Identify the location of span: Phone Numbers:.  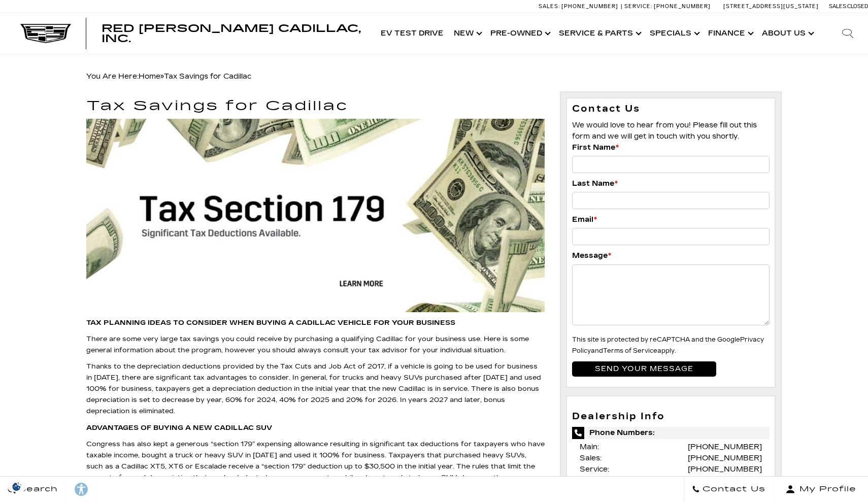
(671, 433).